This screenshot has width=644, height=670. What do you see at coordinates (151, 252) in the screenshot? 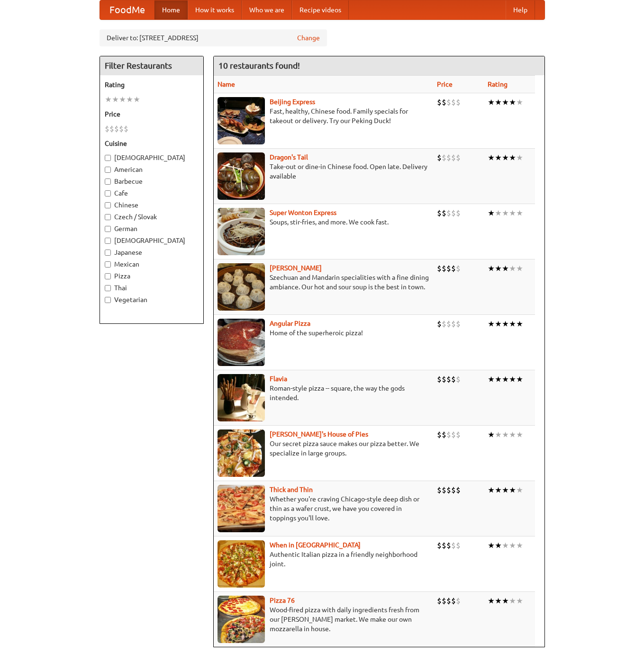
I see `label: Japanese` at bounding box center [151, 252].